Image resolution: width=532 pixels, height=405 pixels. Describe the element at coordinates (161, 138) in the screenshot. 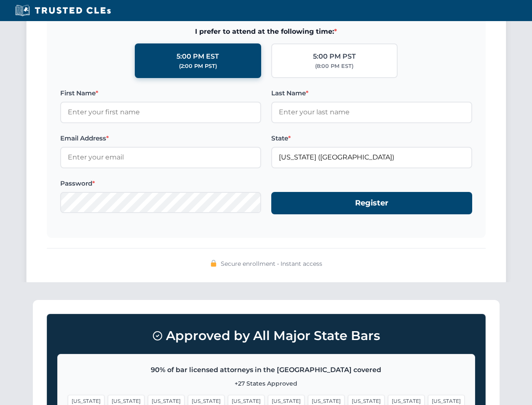

I see `label: Email Address` at that location.